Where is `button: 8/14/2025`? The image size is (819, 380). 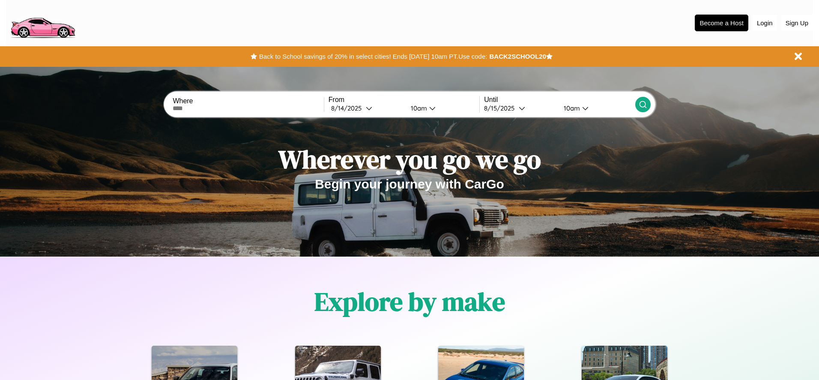 button: 8/14/2025 is located at coordinates (366, 108).